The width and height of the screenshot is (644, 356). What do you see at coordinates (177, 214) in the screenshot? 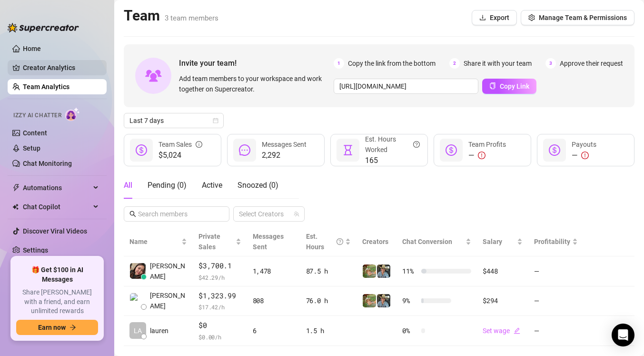
I see `input: Search members` at bounding box center [177, 214].